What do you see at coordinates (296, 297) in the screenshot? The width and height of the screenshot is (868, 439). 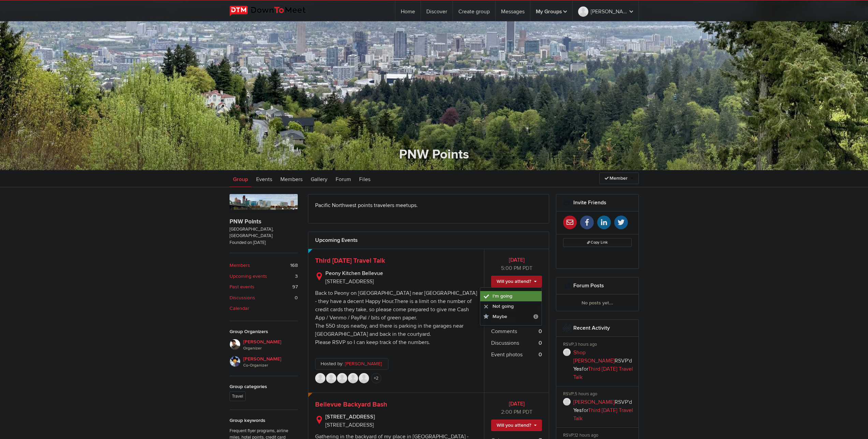 I see `span: 0` at bounding box center [296, 297].